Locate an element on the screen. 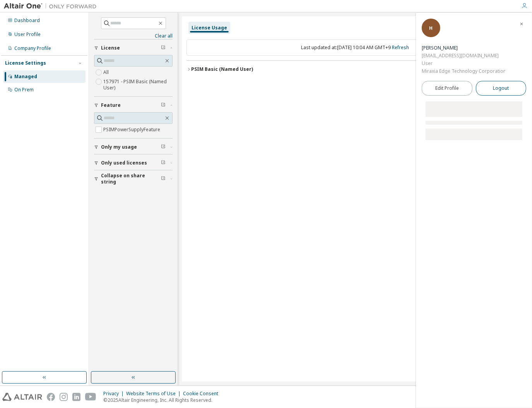  div: Managed is located at coordinates (25, 77).